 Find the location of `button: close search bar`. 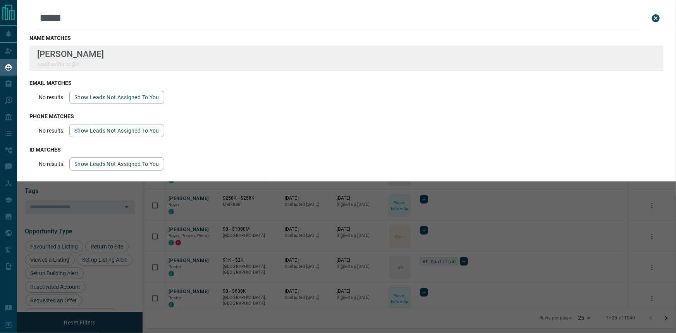

button: close search bar is located at coordinates (656, 18).